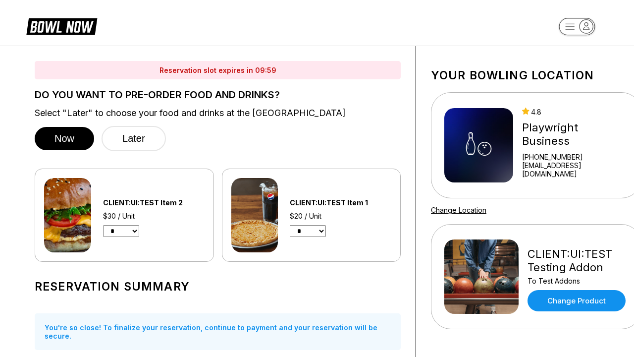 The image size is (634, 357). Describe the element at coordinates (134, 138) in the screenshot. I see `button: Later` at that location.